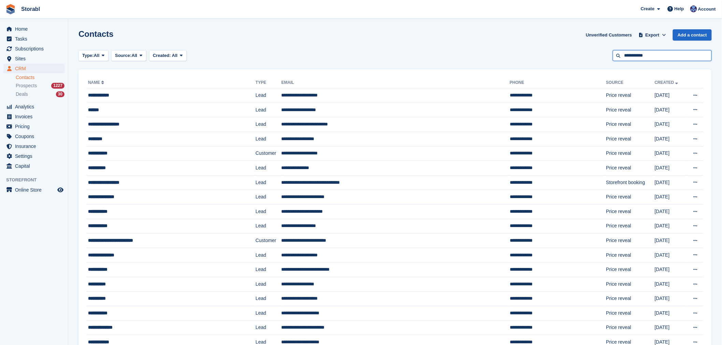 The image size is (722, 345). Describe the element at coordinates (40, 86) in the screenshot. I see `a: Prospects 1227` at that location.